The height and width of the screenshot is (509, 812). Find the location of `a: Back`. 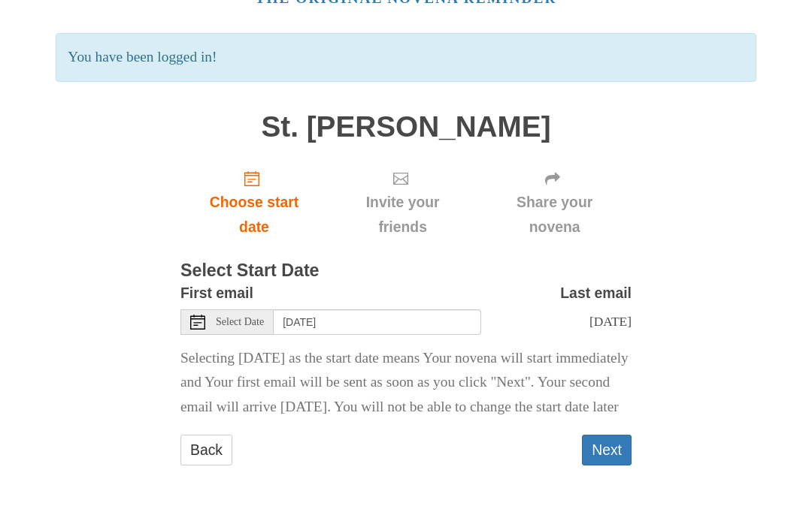

a: Back is located at coordinates (206, 450).